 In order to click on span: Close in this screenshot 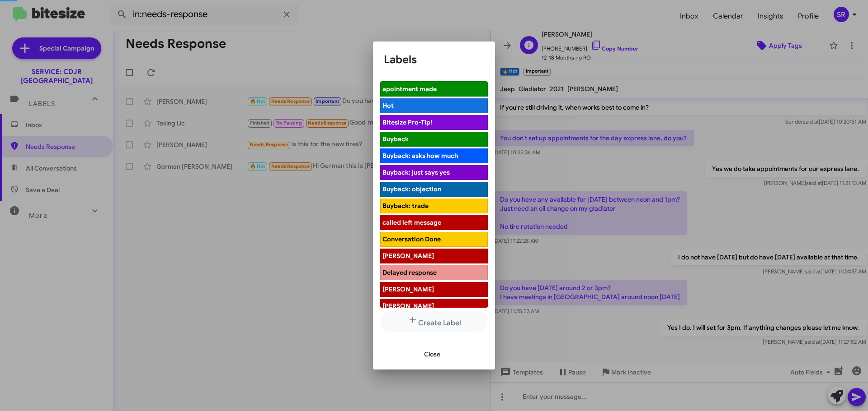, I will do `click(432, 354)`.